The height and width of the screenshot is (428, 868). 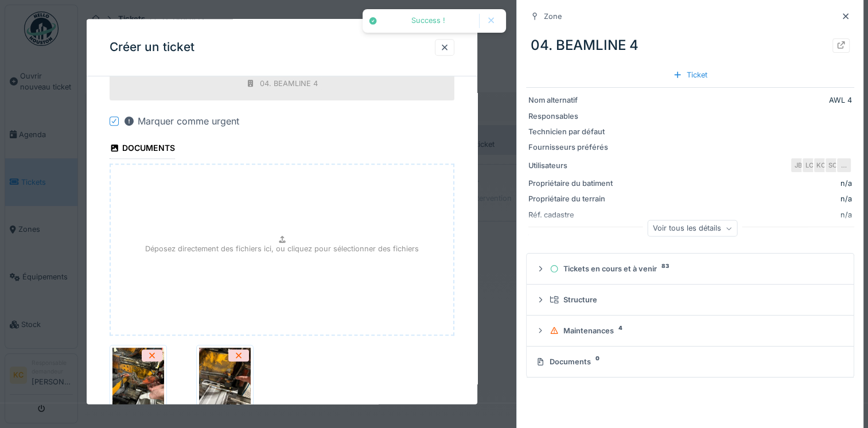 What do you see at coordinates (571, 116) in the screenshot?
I see `div: Responsables` at bounding box center [571, 116].